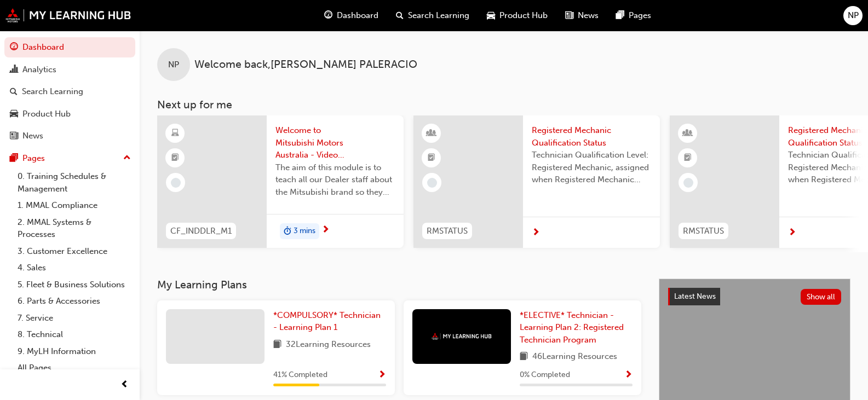  Describe the element at coordinates (69, 47) in the screenshot. I see `a: Dashboard` at that location.